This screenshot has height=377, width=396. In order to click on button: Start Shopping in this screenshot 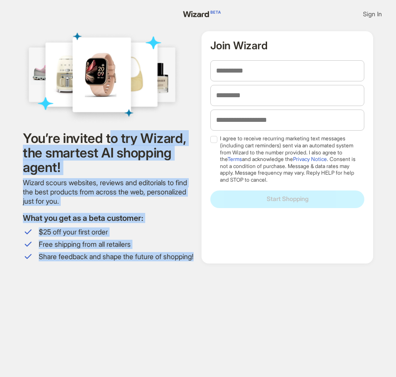, I will do `click(287, 199)`.